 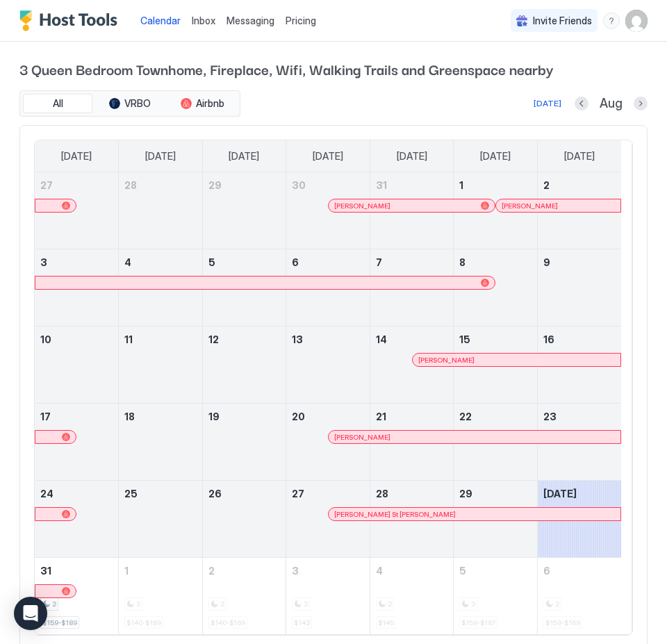 I want to click on div: tab-group, so click(x=130, y=103).